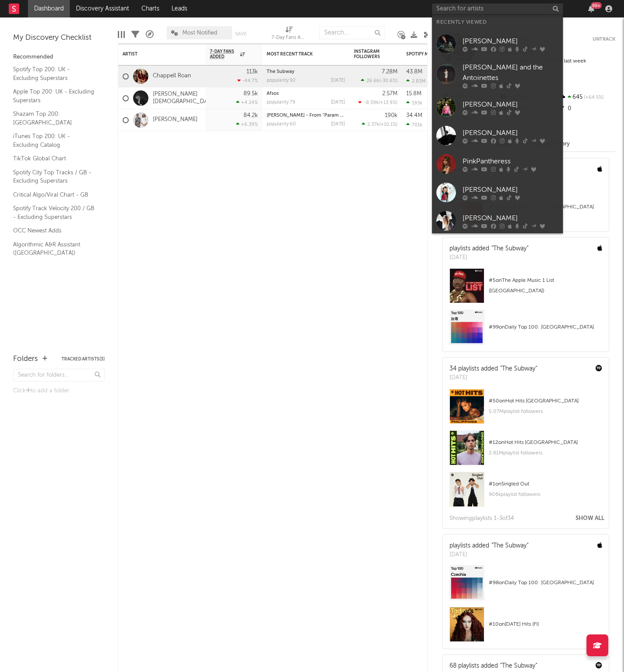  I want to click on div: popularity: 79, so click(281, 102).